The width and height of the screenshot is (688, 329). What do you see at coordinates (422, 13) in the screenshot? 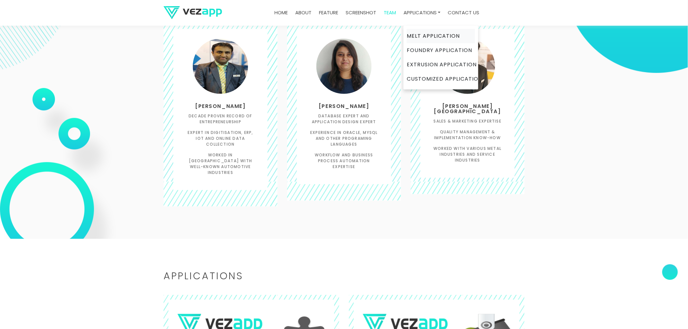
I see `a: Applications` at bounding box center [422, 13].